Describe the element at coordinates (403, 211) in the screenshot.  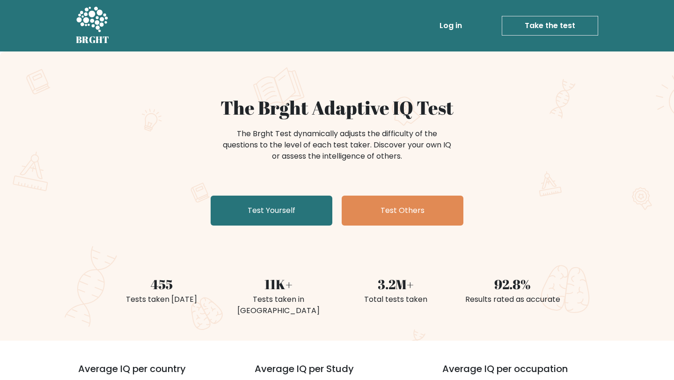
I see `a: Test Others` at that location.